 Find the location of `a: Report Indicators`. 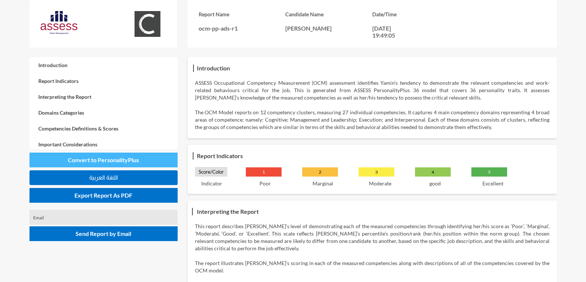

a: Report Indicators is located at coordinates (103, 81).